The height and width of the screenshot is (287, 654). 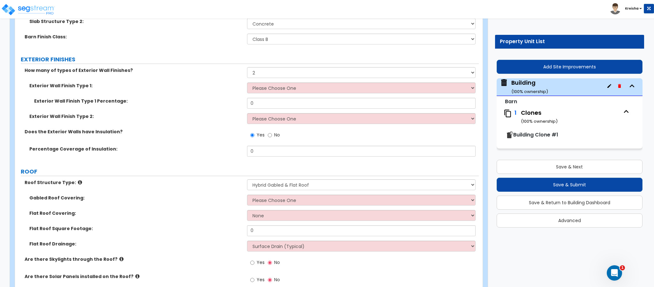 What do you see at coordinates (133, 259) in the screenshot?
I see `label: Are there Skylights through the Roof?` at bounding box center [133, 259].